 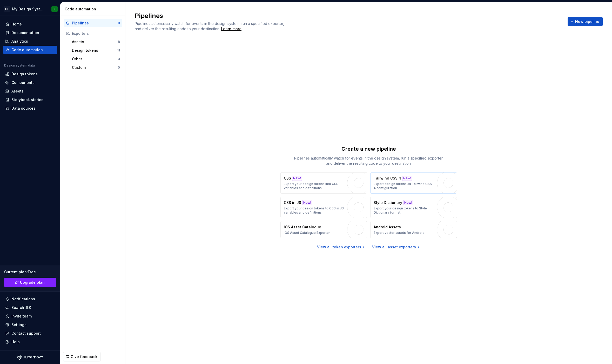 What do you see at coordinates (30, 100) in the screenshot?
I see `a: Storybook stories` at bounding box center [30, 100].